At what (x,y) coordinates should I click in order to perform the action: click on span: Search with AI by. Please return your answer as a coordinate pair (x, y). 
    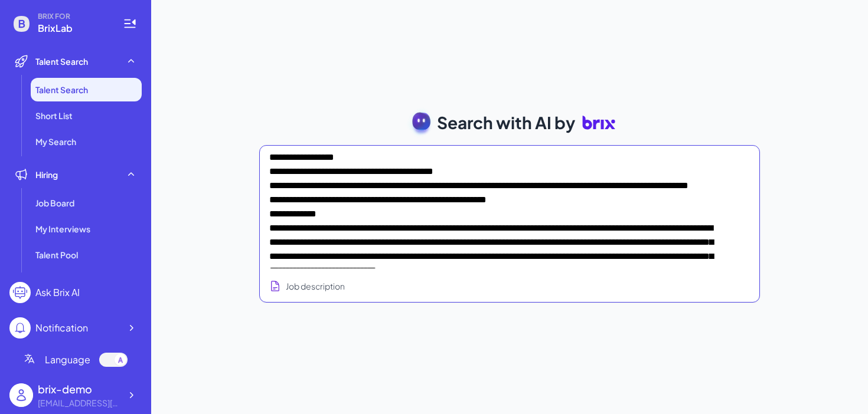
    Looking at the image, I should click on (506, 123).